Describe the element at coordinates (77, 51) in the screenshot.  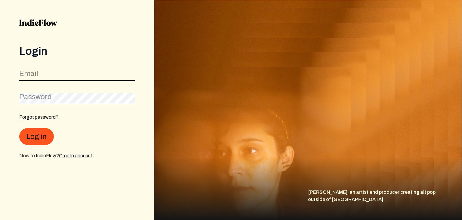
I see `div: Login` at that location.